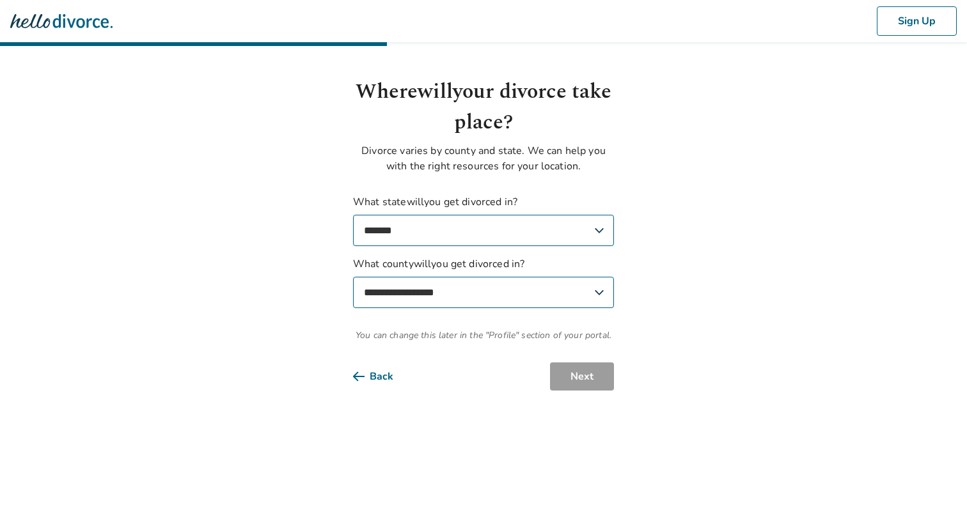  What do you see at coordinates (483, 107) in the screenshot?
I see `h1: Where will your divorce take place?` at bounding box center [483, 107].